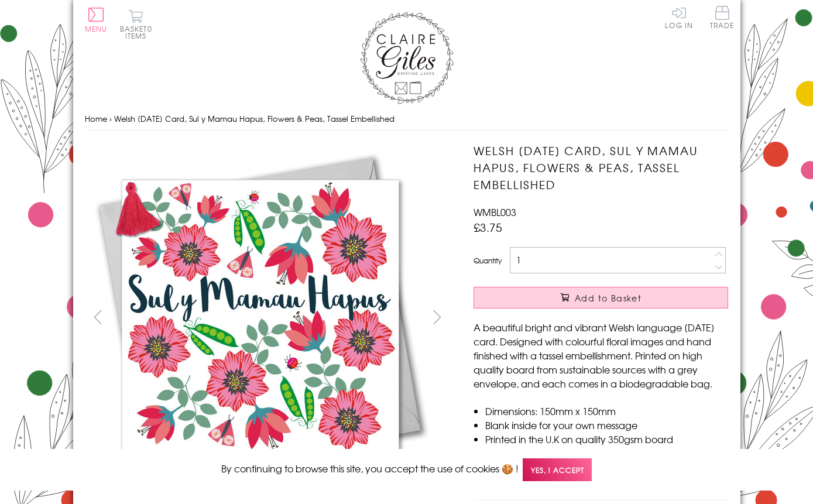 This screenshot has height=504, width=813. I want to click on a: Log In, so click(679, 17).